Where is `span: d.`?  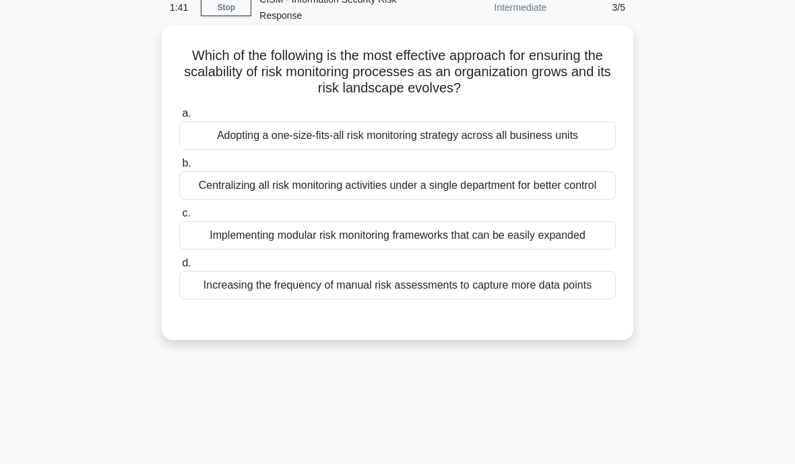 span: d. is located at coordinates (186, 262).